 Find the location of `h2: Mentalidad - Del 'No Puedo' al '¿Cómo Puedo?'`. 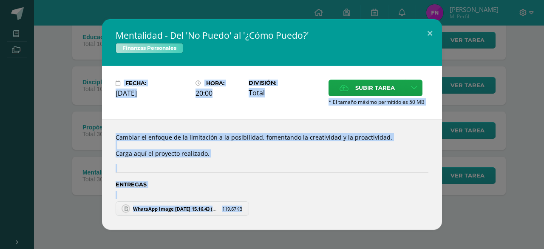

h2: Mentalidad - Del 'No Puedo' al '¿Cómo Puedo?' is located at coordinates (272, 35).